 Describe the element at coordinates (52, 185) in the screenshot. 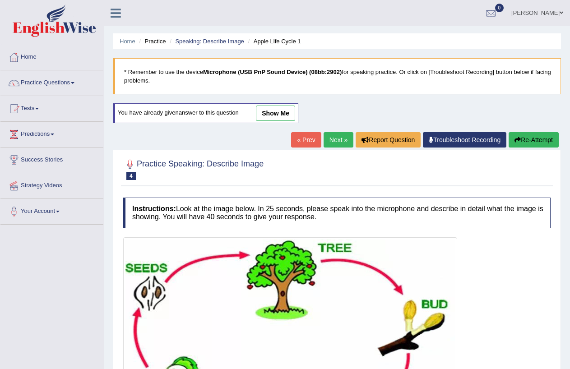

I see `a: Strategy Videos` at that location.